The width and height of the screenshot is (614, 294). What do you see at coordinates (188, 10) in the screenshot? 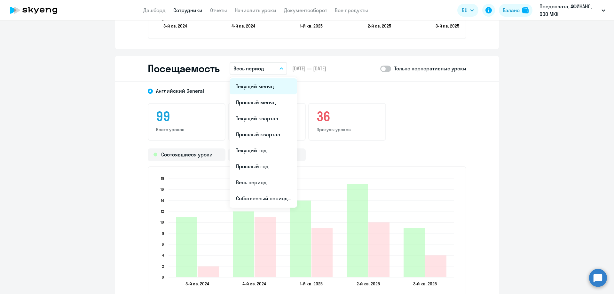
I see `a: Сотрудники` at bounding box center [188, 10].